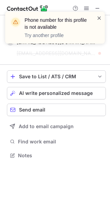  Describe the element at coordinates (57, 127) in the screenshot. I see `button: Add to email campaign` at that location.